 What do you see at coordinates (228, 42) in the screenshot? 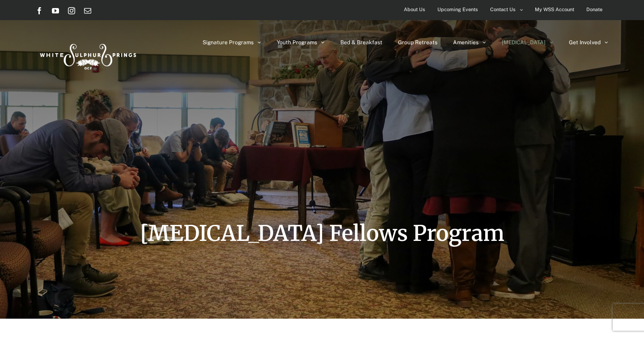
I see `span: Signature Programs` at bounding box center [228, 42].